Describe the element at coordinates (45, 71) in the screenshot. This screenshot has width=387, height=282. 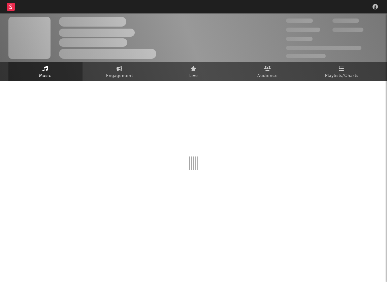
I see `a: Music` at that location.